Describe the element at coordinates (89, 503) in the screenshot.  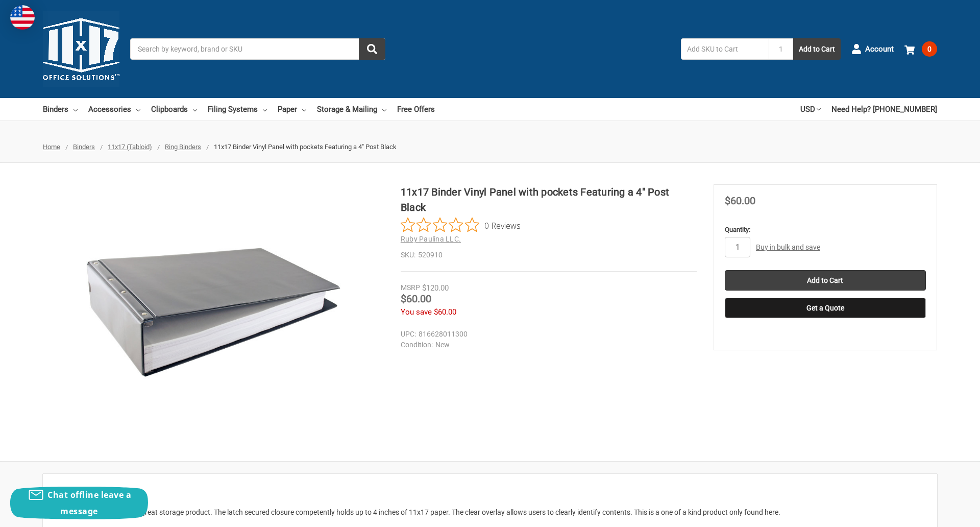
I see `span: Chat offline leave a message` at that location.